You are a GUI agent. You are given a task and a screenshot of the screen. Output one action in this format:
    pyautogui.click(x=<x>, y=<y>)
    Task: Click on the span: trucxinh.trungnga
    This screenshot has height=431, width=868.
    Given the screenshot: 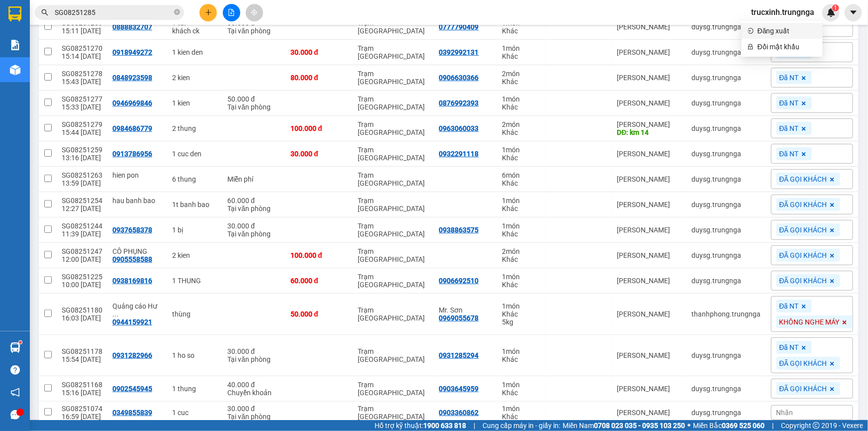 What is the action you would take?
    pyautogui.click(x=783, y=12)
    